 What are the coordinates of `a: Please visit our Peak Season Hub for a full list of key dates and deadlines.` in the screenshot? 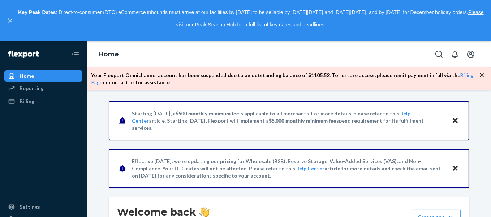 It's located at (329, 18).